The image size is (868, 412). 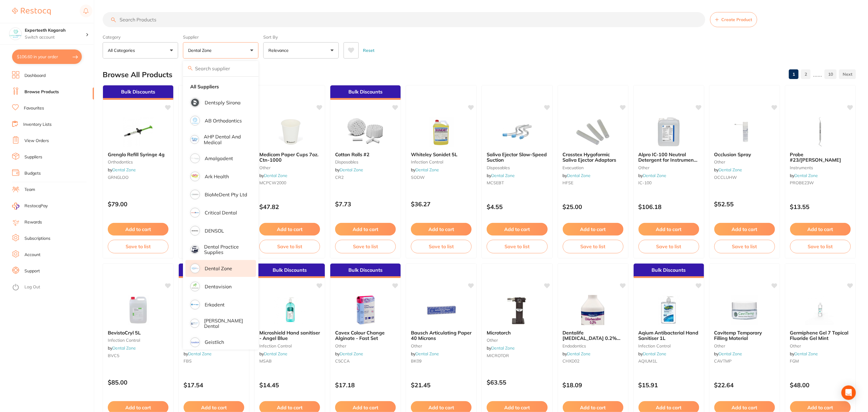 What do you see at coordinates (343, 361) in the screenshot?
I see `span: C5CCA` at bounding box center [343, 361].